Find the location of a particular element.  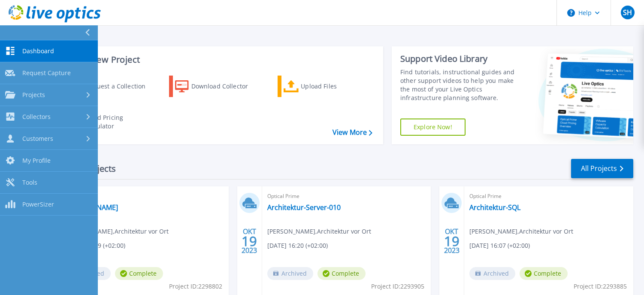

span: Collectors is located at coordinates (37, 117).